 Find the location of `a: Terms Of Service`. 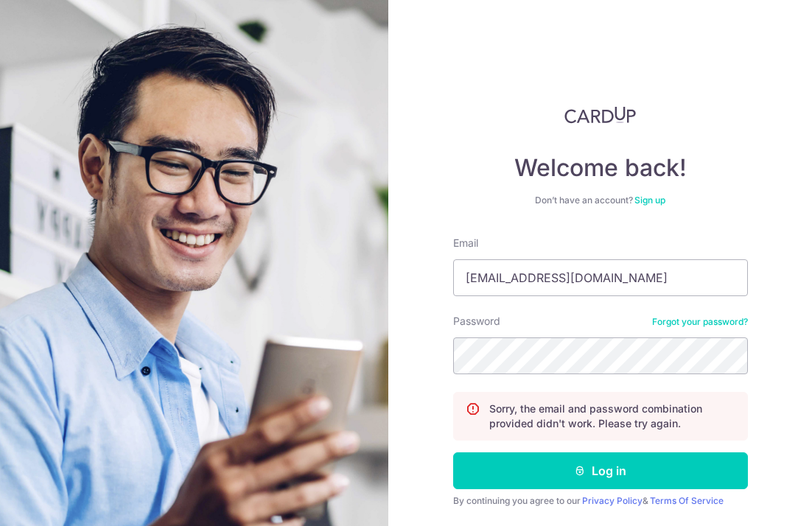

a: Terms Of Service is located at coordinates (687, 501).